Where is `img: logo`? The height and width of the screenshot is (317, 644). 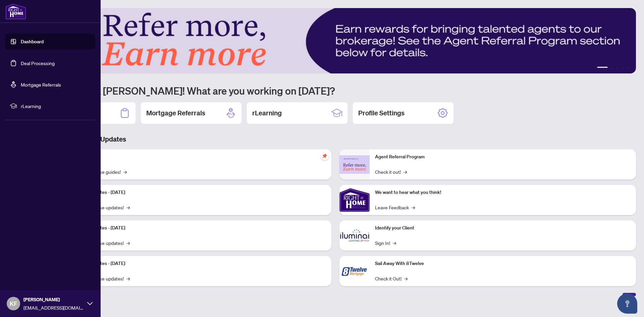 img: logo is located at coordinates (16, 11).